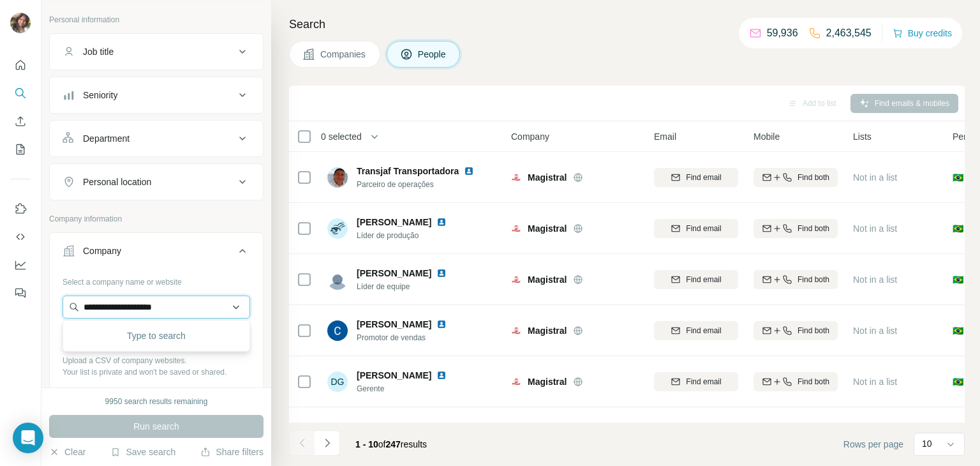  I want to click on span: Email, so click(665, 137).